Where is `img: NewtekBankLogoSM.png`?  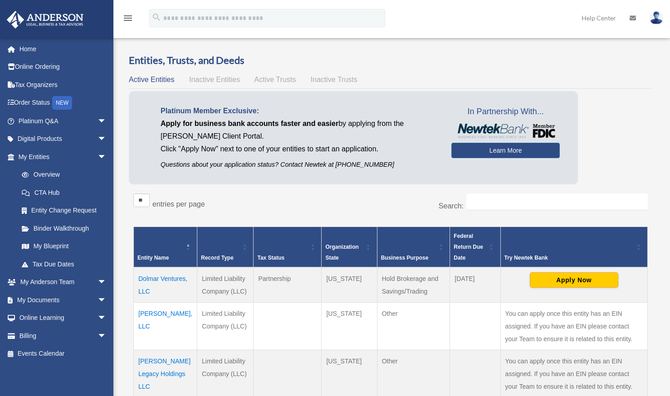
img: NewtekBankLogoSM.png is located at coordinates (505, 131).